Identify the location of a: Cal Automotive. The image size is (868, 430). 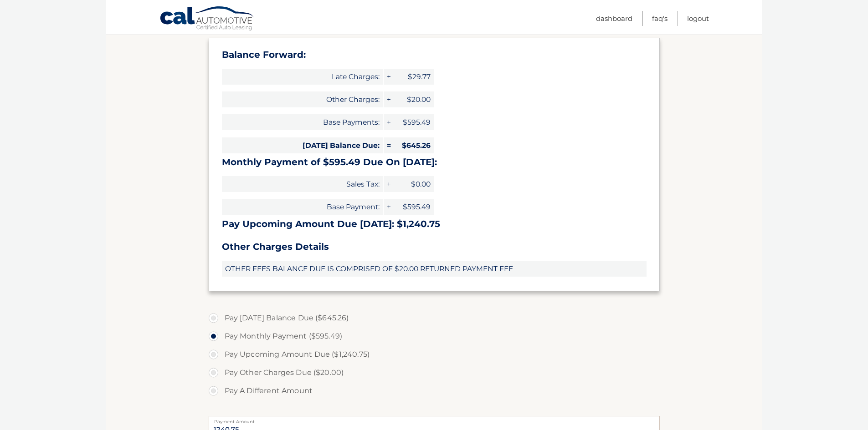
(208, 20).